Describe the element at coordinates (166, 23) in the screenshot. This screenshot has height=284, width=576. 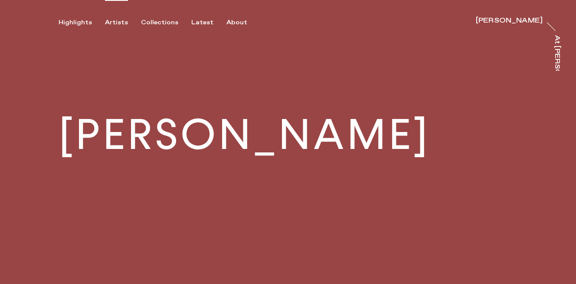
I see `button: Collections` at that location.